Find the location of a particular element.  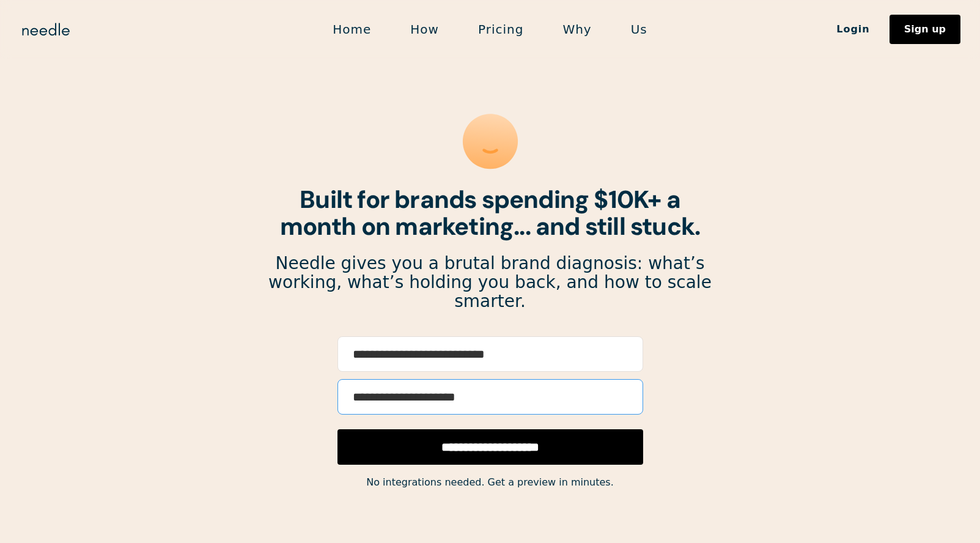

a: Us is located at coordinates (638, 29).